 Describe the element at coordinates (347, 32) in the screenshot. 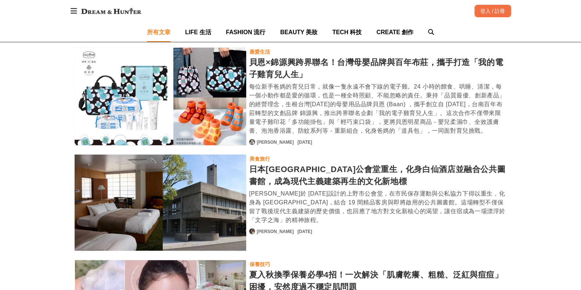

I see `span: TECH 科技` at that location.